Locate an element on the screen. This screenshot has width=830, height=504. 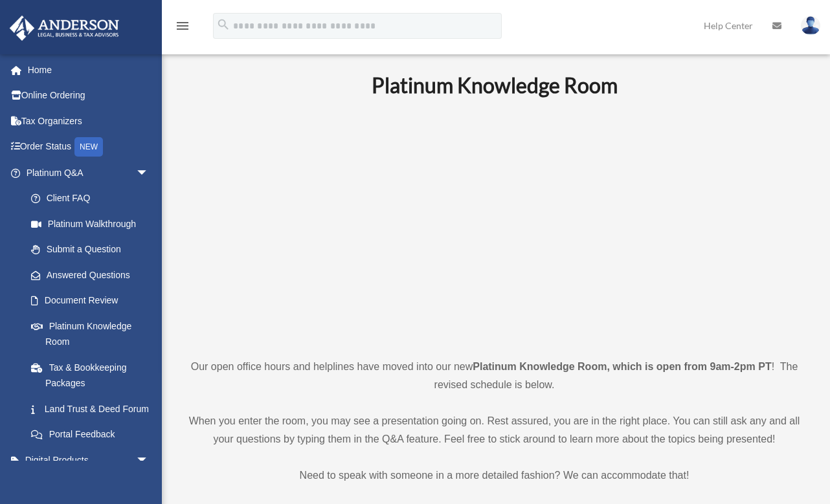
p: Our open office hours and helplines have moved into our new ! The revised schedule is below. is located at coordinates (494, 376).